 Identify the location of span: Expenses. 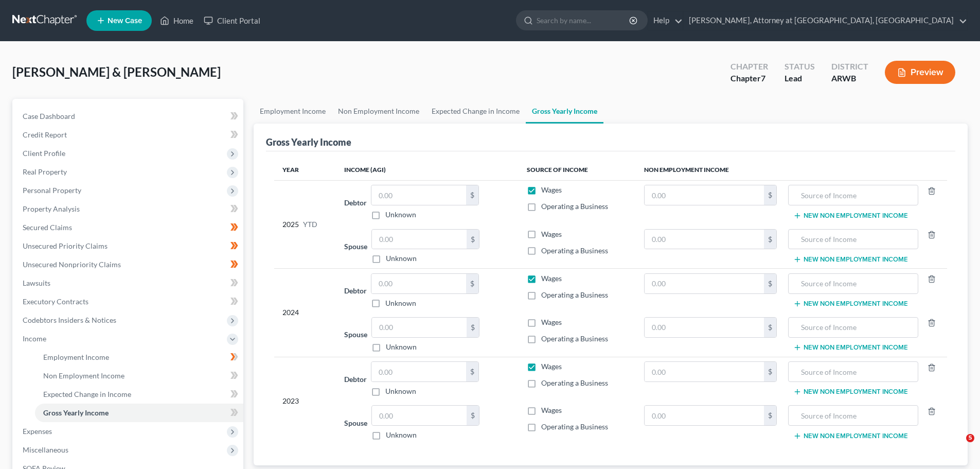
(37, 431).